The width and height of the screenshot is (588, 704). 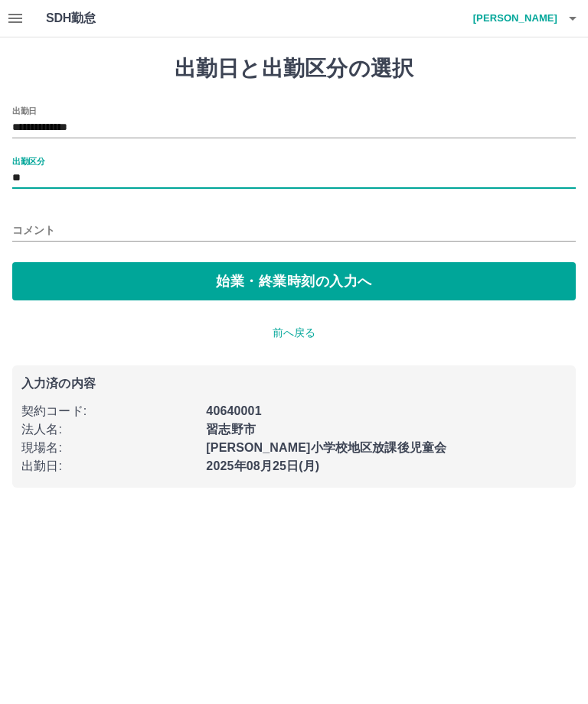 I want to click on b: 2025年08月25日(月), so click(x=262, y=466).